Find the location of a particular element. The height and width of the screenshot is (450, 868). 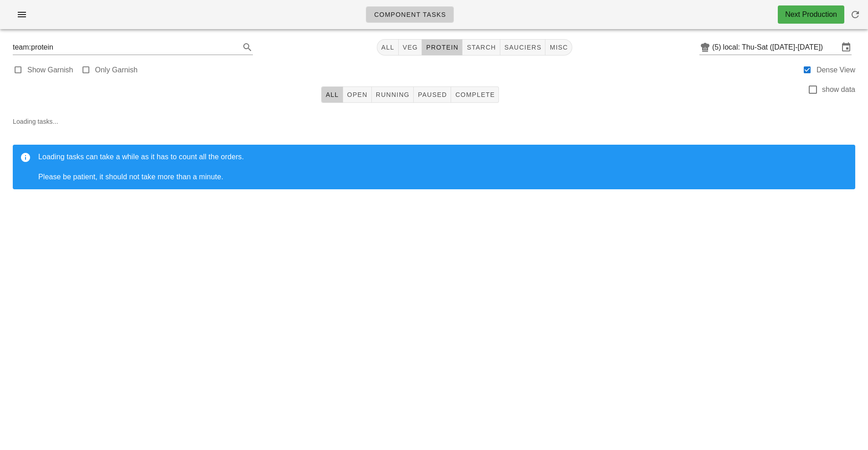

span: starch is located at coordinates (480, 47).